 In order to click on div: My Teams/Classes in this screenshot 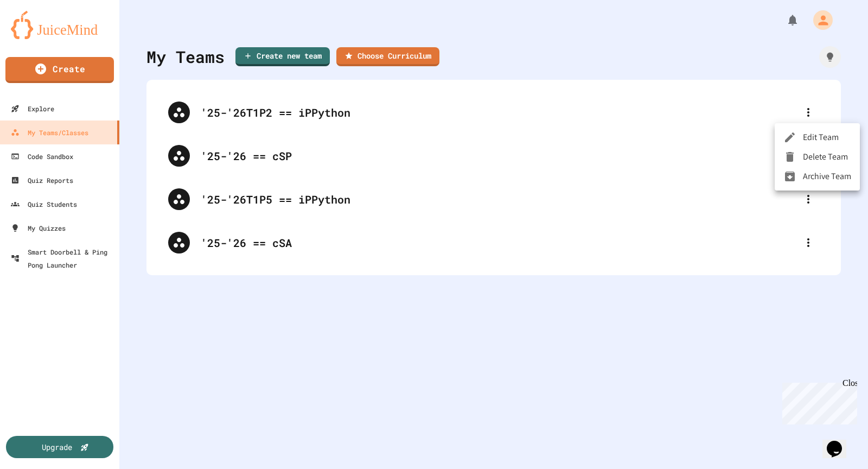, I will do `click(49, 132)`.